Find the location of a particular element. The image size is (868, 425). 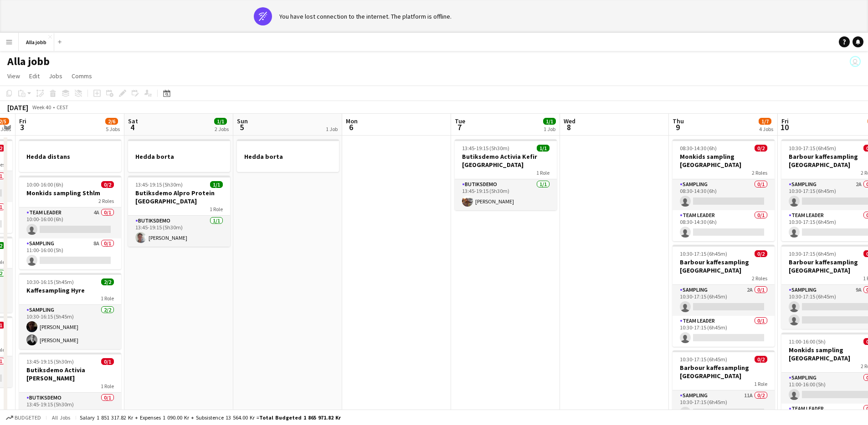

h3: Kaffesampling Hyre is located at coordinates (70, 290).